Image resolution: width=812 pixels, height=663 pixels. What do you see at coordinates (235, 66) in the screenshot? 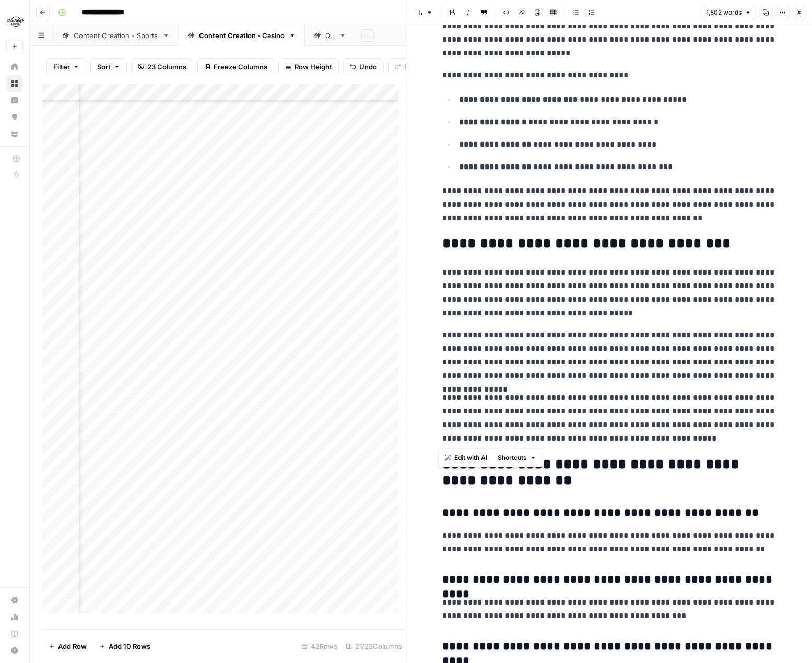
I see `button: Freeze Columns` at bounding box center [235, 66].